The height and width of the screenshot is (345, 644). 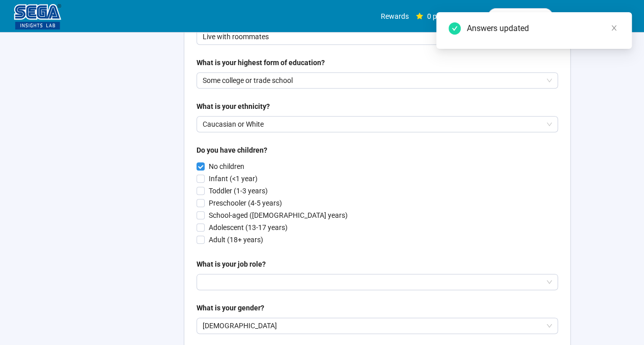 What do you see at coordinates (236, 240) in the screenshot?
I see `p: Adult (18+ years)` at bounding box center [236, 240].